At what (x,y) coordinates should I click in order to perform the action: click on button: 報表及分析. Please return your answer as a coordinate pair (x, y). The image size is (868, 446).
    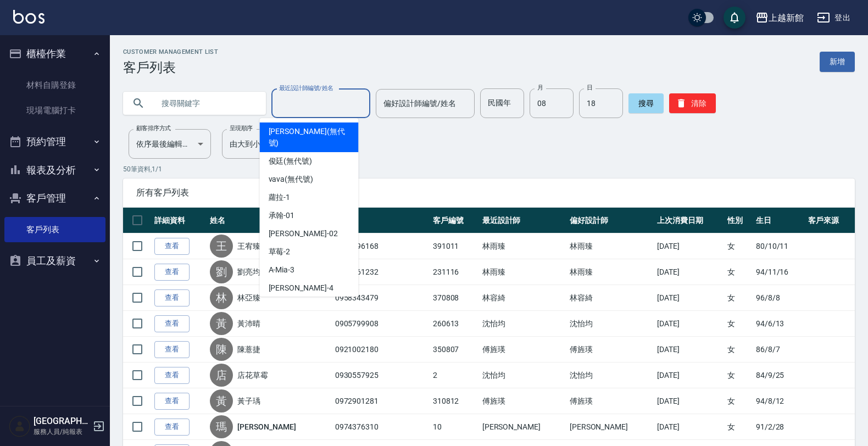
    Looking at the image, I should click on (55, 171).